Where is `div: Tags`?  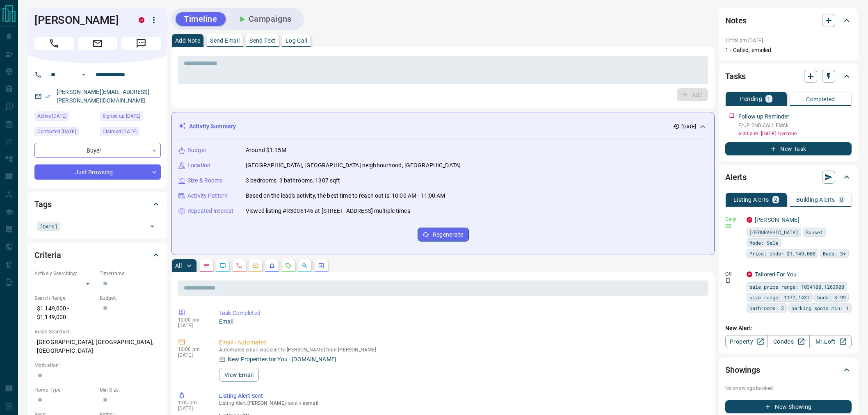 div: Tags is located at coordinates (97, 204).